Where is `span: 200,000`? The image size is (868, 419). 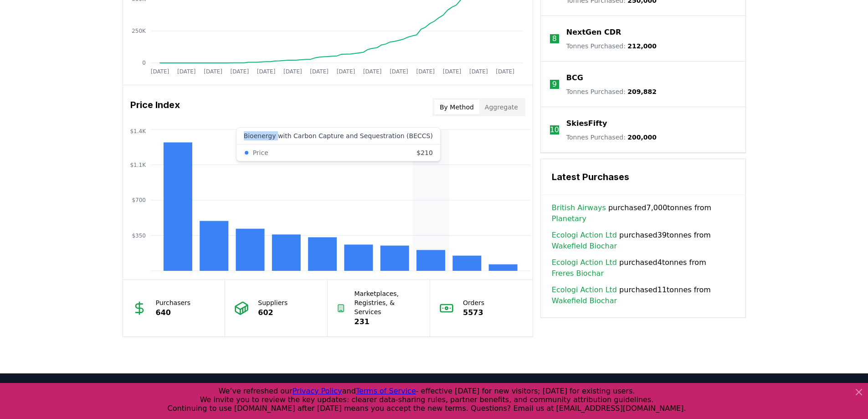 span: 200,000 is located at coordinates (642, 137).